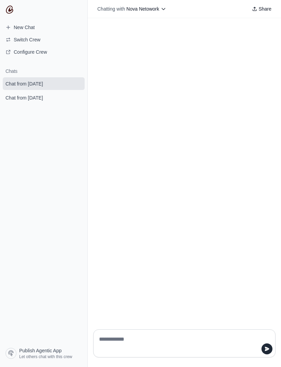  I want to click on span: Let others chat with this crew, so click(46, 357).